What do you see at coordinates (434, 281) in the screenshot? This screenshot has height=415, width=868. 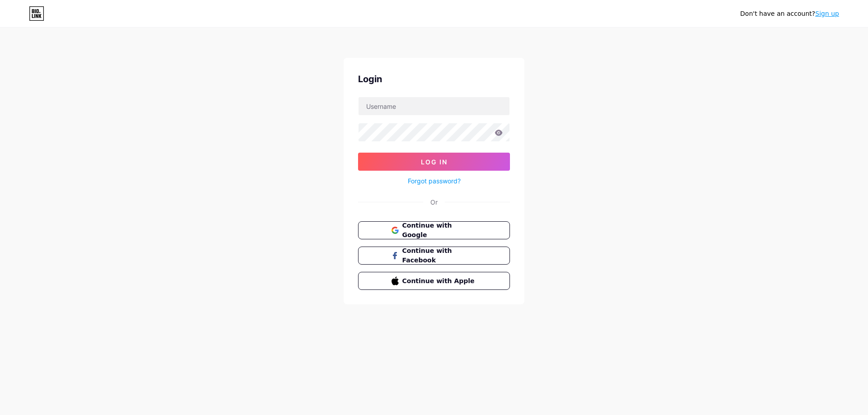 I see `a: Continue with Apple` at bounding box center [434, 281].